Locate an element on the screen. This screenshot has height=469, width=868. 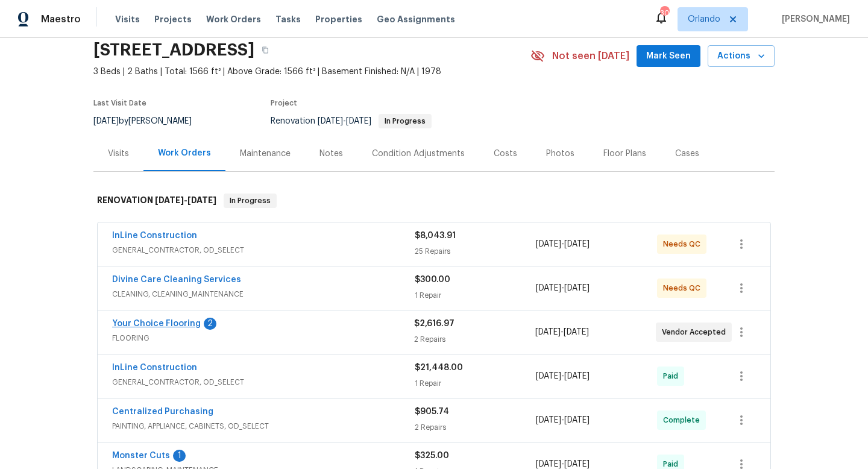
span: PAINTING, APPLIANCE, CABINETS, OD_SELECT is located at coordinates (263, 426).